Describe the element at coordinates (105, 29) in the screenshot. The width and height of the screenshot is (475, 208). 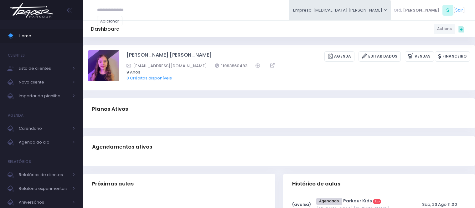
I see `h5: Dashboard` at that location.